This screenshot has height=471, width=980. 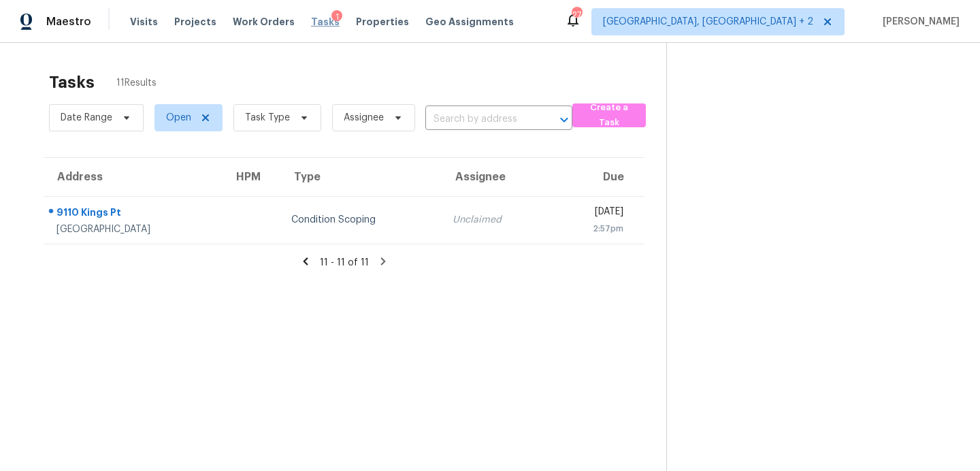 I want to click on span: Create a Task, so click(x=609, y=116).